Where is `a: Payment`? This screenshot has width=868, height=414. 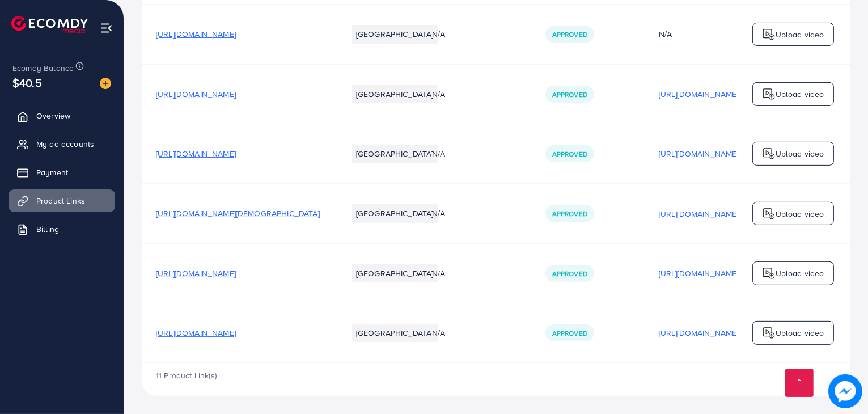 a: Payment is located at coordinates (62, 172).